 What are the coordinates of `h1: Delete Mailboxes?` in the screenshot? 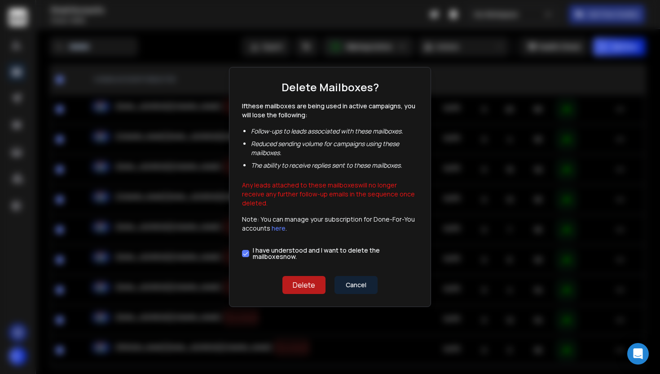 It's located at (330, 87).